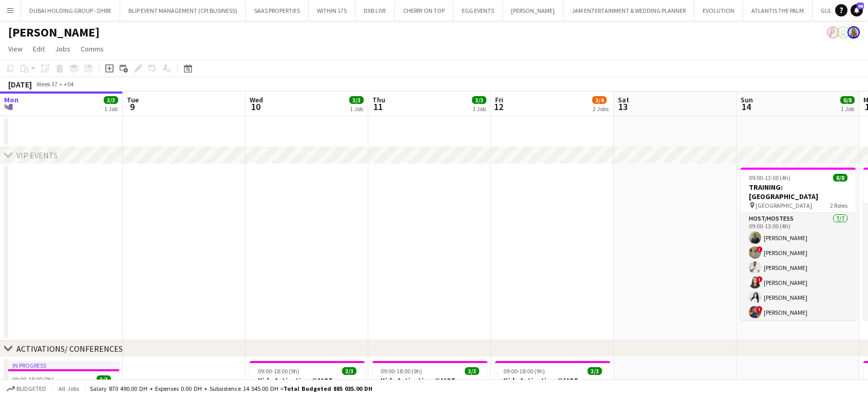 This screenshot has width=868, height=397. Describe the element at coordinates (11, 106) in the screenshot. I see `span: 8` at that location.